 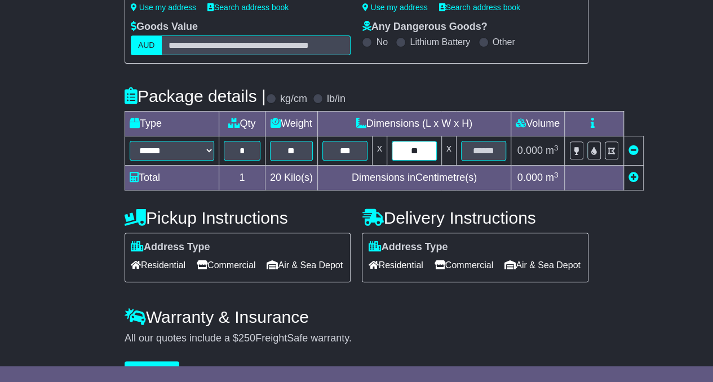 I want to click on h4: Delivery Instructions, so click(x=475, y=218).